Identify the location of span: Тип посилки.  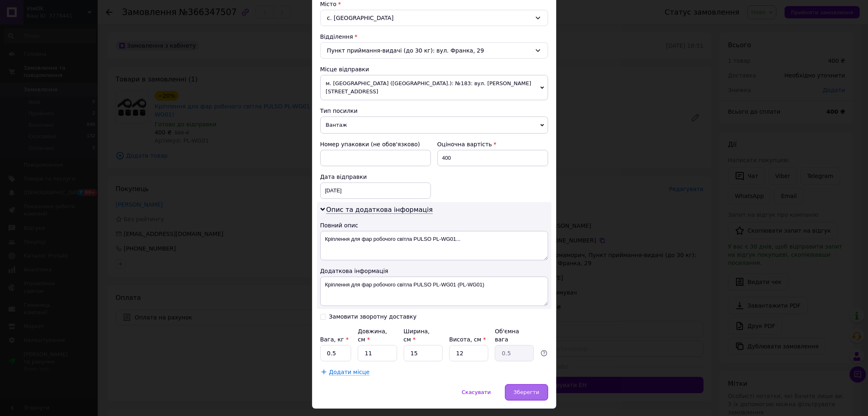
(339, 111).